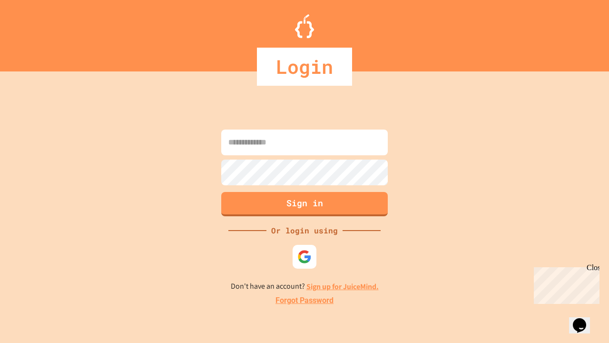  What do you see at coordinates (305, 26) in the screenshot?
I see `img: Logo.svg` at bounding box center [305, 26].